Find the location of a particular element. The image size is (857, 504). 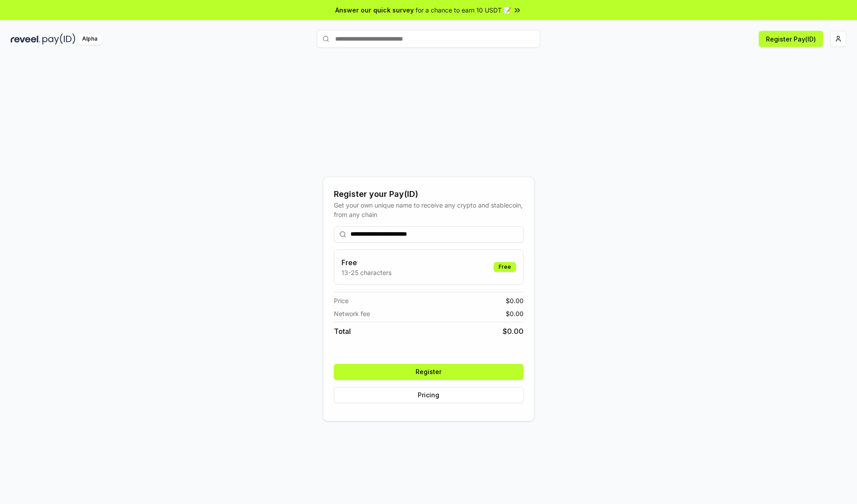

div: Get your own unique name to receive any crypto and stablecoin, from any chain is located at coordinates (429, 209).